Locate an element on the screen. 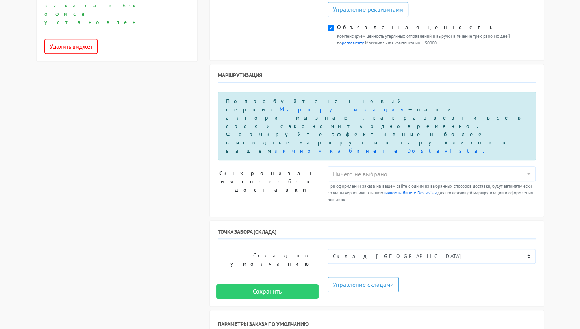 The width and height of the screenshot is (580, 329). a: Управление реквизитами is located at coordinates (368, 9).